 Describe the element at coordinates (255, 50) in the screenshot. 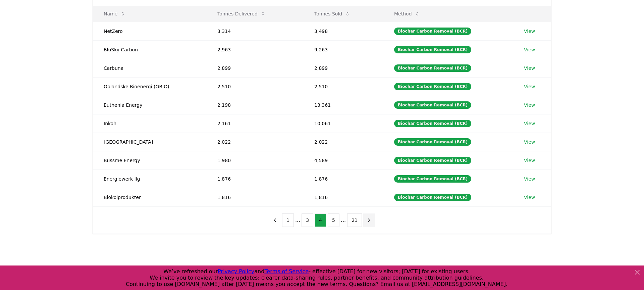

I see `td: 2,963` at that location.